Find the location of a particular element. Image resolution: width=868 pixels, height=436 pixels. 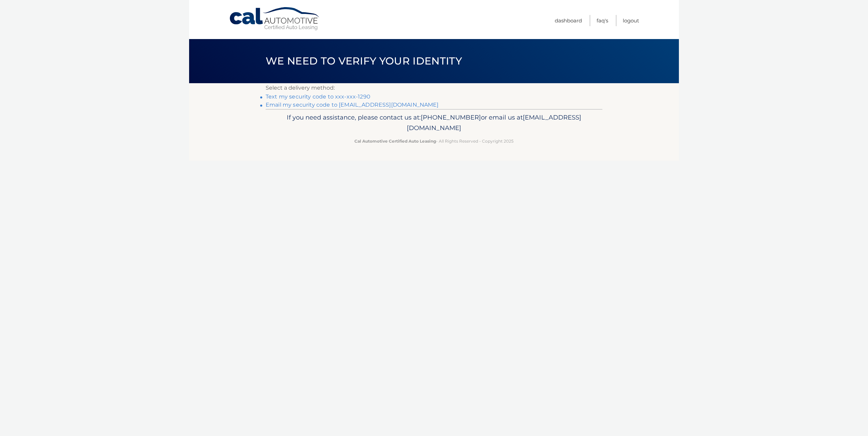

p: - All Rights Reserved - Copyright 2025 is located at coordinates (434, 141).